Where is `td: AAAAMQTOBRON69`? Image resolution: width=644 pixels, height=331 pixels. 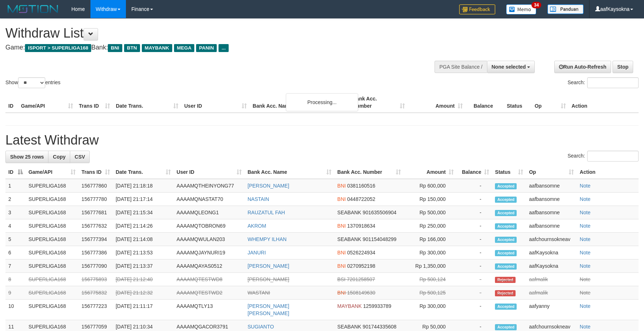 td: AAAAMQTOBRON69 is located at coordinates (209, 226).